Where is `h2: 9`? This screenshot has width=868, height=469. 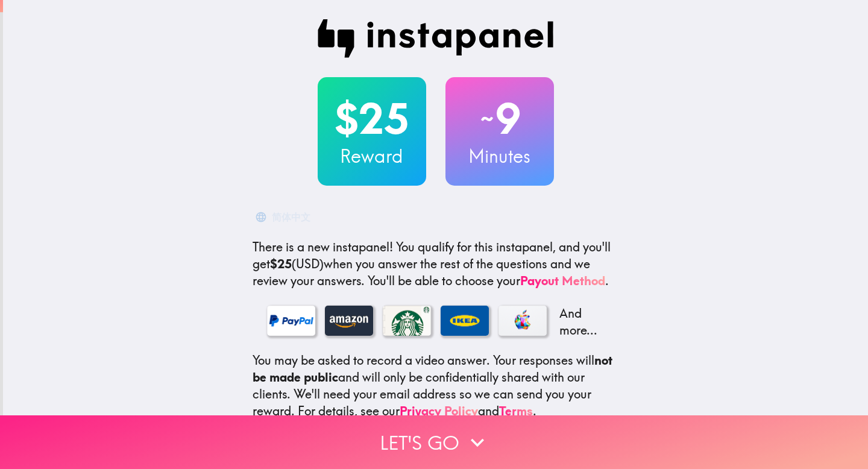
h2: 9 is located at coordinates (499, 118).